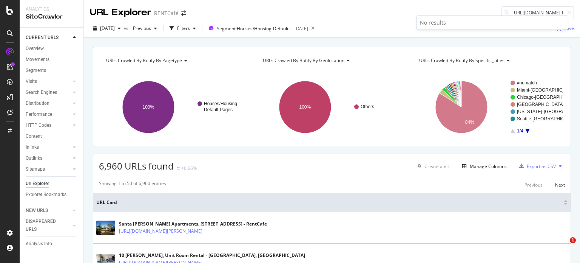 Image resolution: width=580 pixels, height=263 pixels. Describe the element at coordinates (432, 166) in the screenshot. I see `button: Create alert` at that location.